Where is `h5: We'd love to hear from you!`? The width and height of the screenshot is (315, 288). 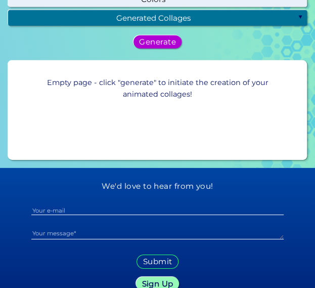
h5: We'd love to hear from you! is located at coordinates (157, 186).